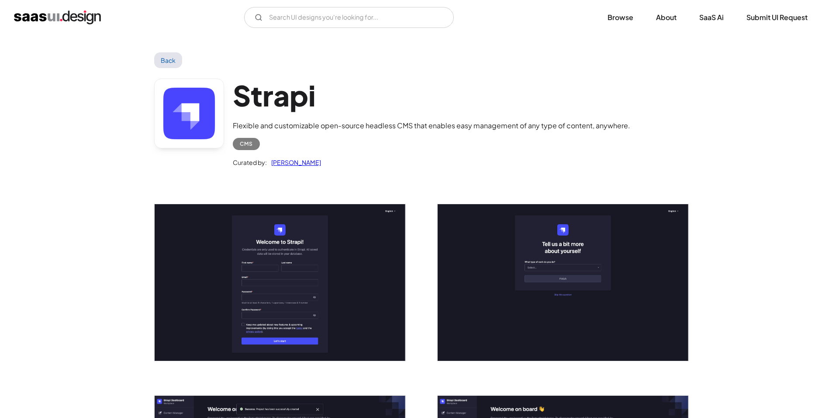 The image size is (832, 418). I want to click on img: 6426765a8eed3cdcfa2d7112_Strapi%20Tell%20about%20yourself%20Screen.png, so click(563, 282).